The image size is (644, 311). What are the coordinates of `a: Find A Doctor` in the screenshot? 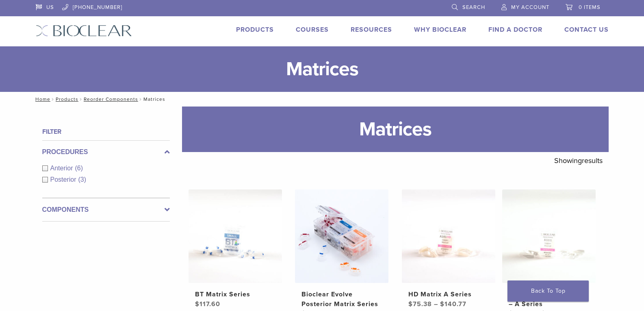 It's located at (515, 29).